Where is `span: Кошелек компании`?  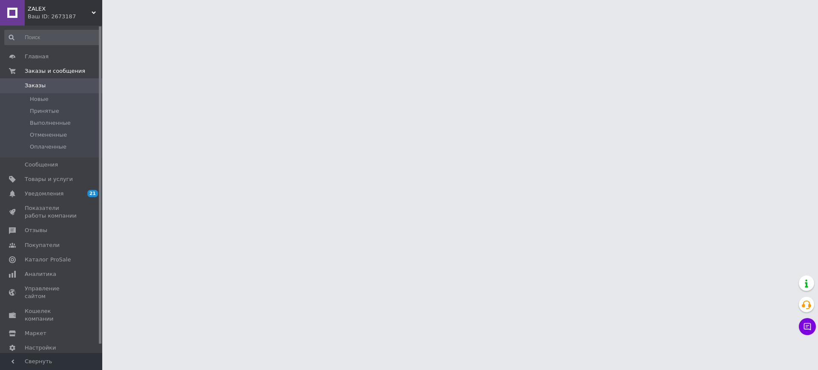 span: Кошелек компании is located at coordinates (52, 315).